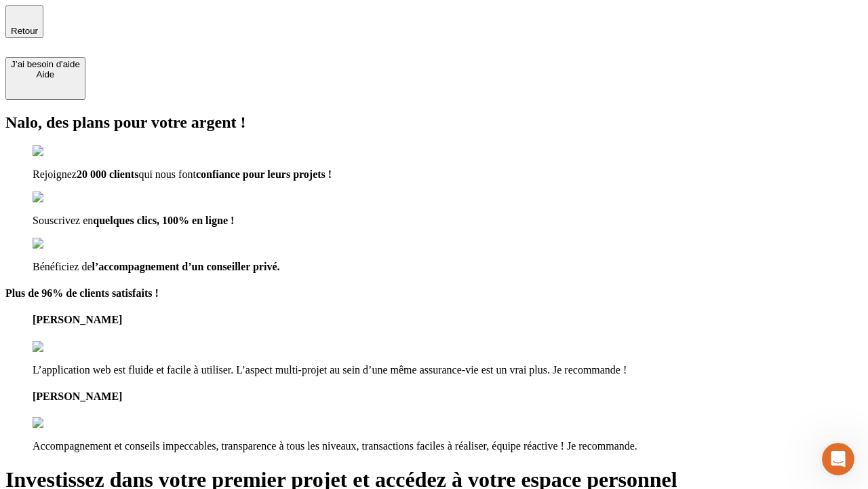 The width and height of the screenshot is (868, 489). Describe the element at coordinates (62, 220) in the screenshot. I see `span: Souscrivez en` at that location.